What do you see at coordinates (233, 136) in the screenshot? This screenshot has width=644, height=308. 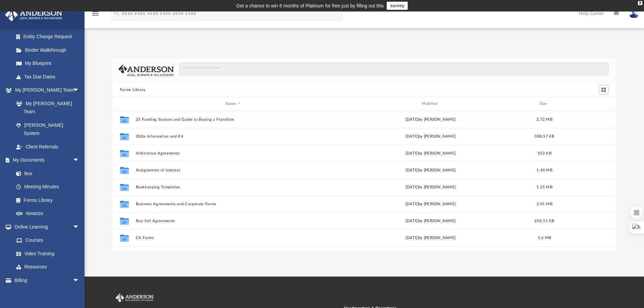 I see `button: 280a Information and Kit` at bounding box center [233, 136].